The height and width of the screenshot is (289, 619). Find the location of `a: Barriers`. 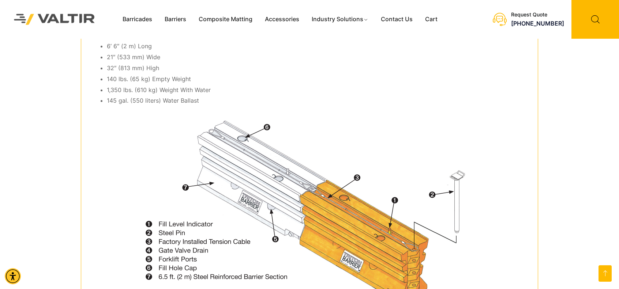

a: Barriers is located at coordinates (175, 19).